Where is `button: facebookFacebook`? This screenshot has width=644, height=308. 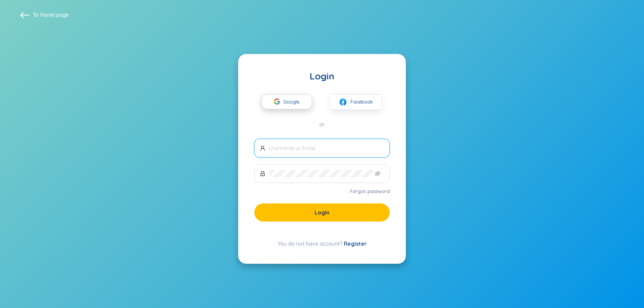 button: facebookFacebook is located at coordinates (355, 102).